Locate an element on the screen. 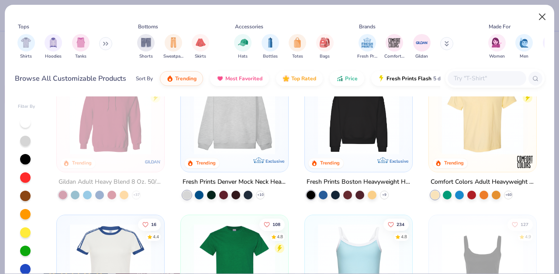 This screenshot has width=559, height=274. span: + 60 is located at coordinates (508, 195).